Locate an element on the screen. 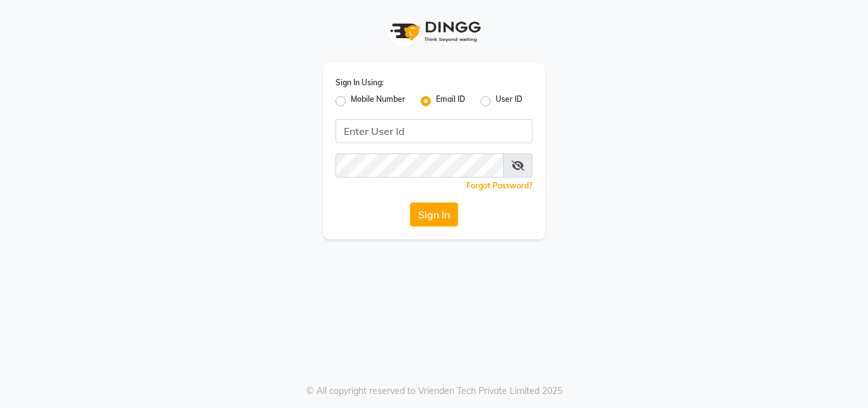  button: Sign In is located at coordinates (434, 214).